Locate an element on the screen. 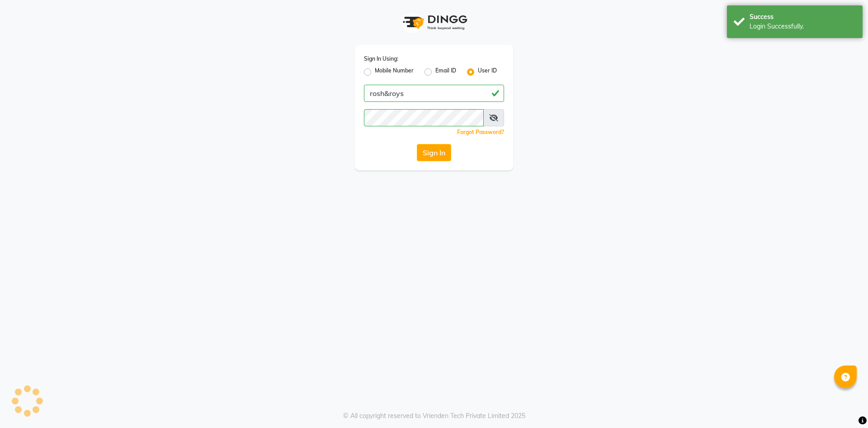 The width and height of the screenshot is (868, 428). label: Email ID is located at coordinates (446, 72).